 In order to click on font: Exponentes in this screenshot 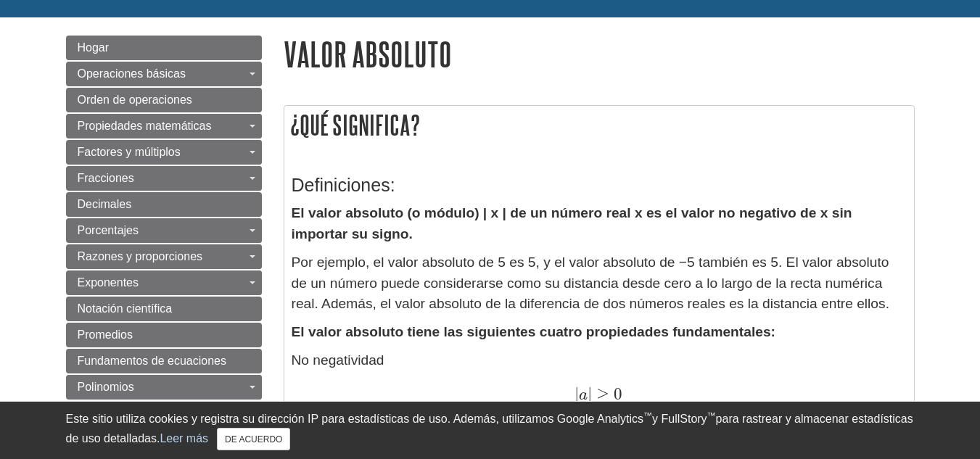, I will do `click(108, 282)`.